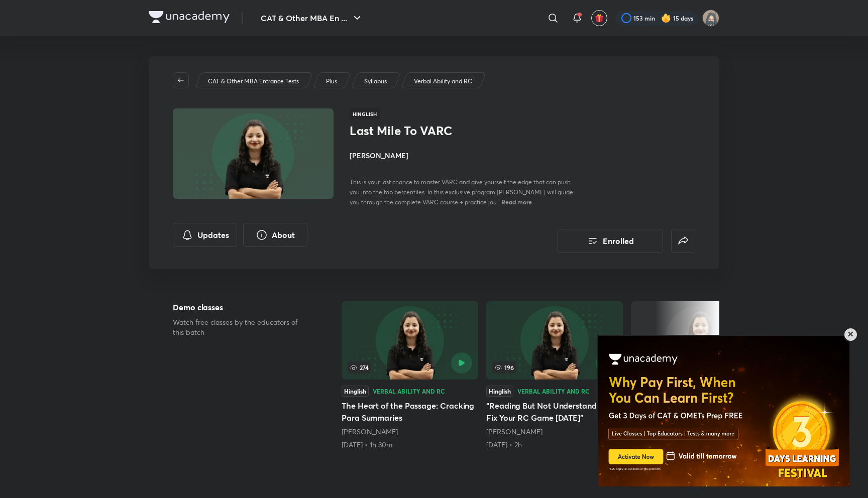 The height and width of the screenshot is (498, 868). What do you see at coordinates (610, 241) in the screenshot?
I see `button: Enrolled` at bounding box center [610, 241].